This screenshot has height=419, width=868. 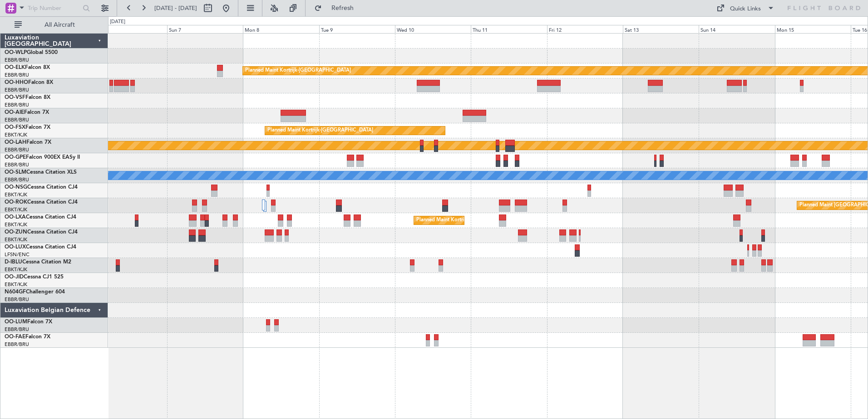 What do you see at coordinates (29, 83) in the screenshot?
I see `a: OO-HHOFalcon 8X` at bounding box center [29, 83].